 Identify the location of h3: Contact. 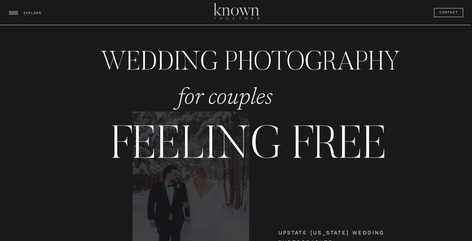
(449, 12).